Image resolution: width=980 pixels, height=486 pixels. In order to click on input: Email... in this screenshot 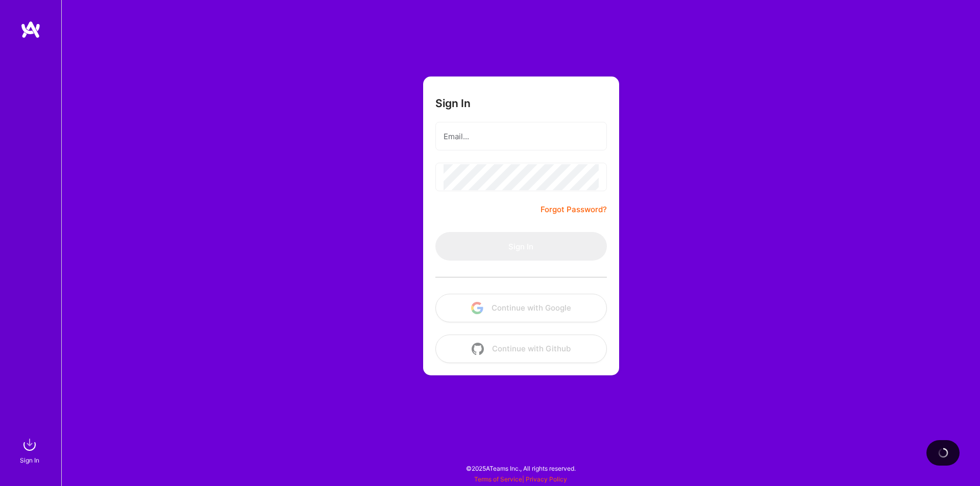, I will do `click(521, 136)`.